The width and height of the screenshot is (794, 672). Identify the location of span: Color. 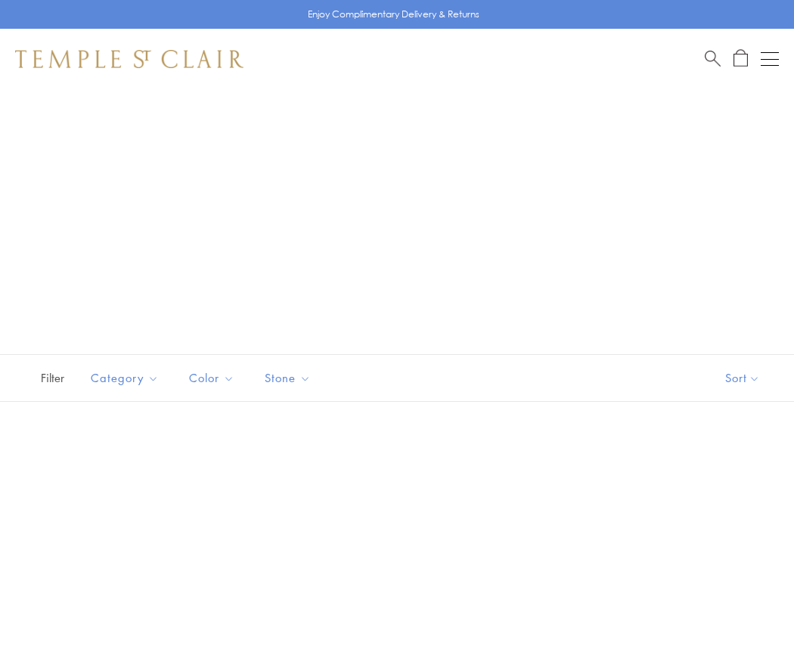
(213, 377).